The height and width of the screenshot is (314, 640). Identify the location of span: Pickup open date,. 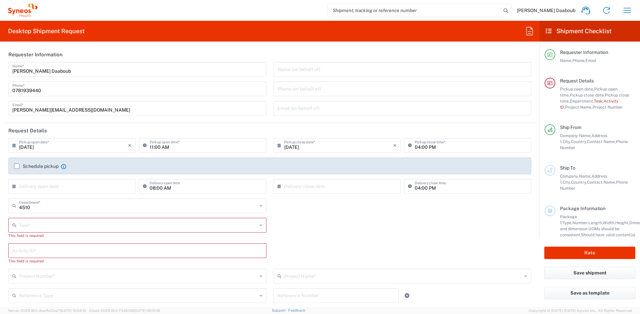
(577, 89).